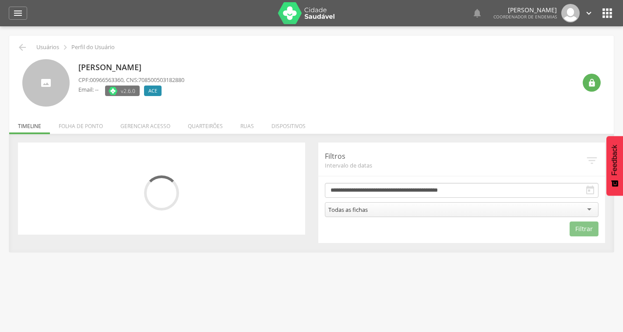  Describe the element at coordinates (584, 229) in the screenshot. I see `button: Filtrar` at that location.